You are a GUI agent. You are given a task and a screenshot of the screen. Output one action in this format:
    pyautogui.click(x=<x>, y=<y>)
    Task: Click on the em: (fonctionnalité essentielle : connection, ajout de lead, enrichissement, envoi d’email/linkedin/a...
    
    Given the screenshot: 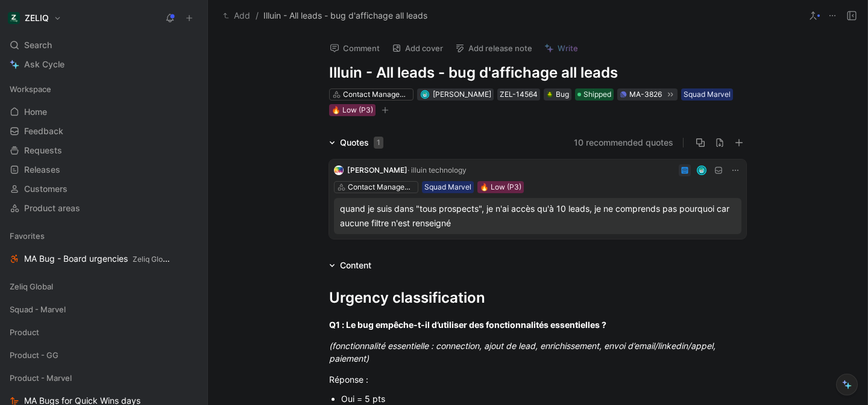 What is the action you would take?
    pyautogui.click(x=523, y=352)
    